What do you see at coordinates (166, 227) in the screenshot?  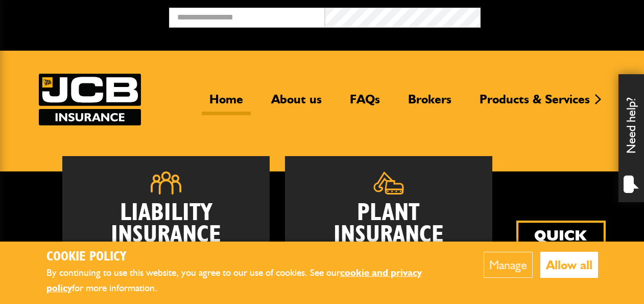 I see `h2: Liability Insurance` at bounding box center [166, 227].